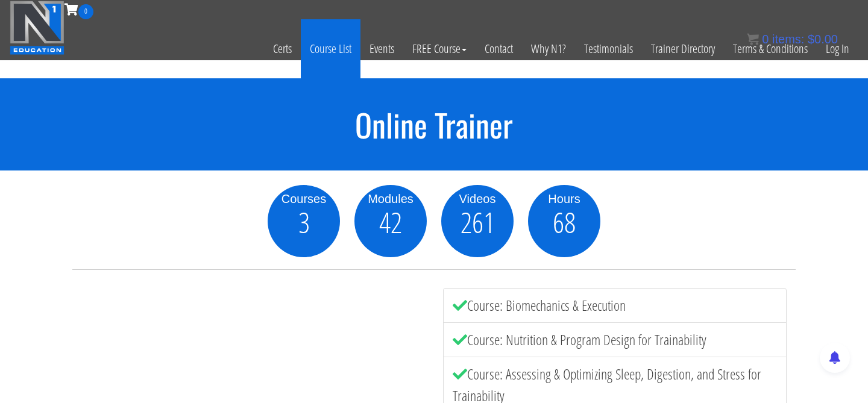 Image resolution: width=868 pixels, height=403 pixels. I want to click on a: Why N1?, so click(549, 49).